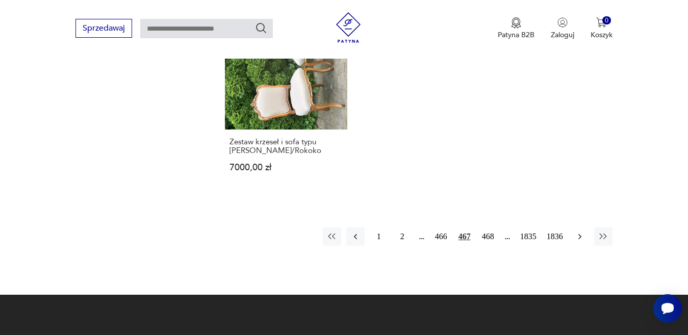 The width and height of the screenshot is (688, 335). What do you see at coordinates (601, 22) in the screenshot?
I see `img: Ikona koszyka` at bounding box center [601, 22].